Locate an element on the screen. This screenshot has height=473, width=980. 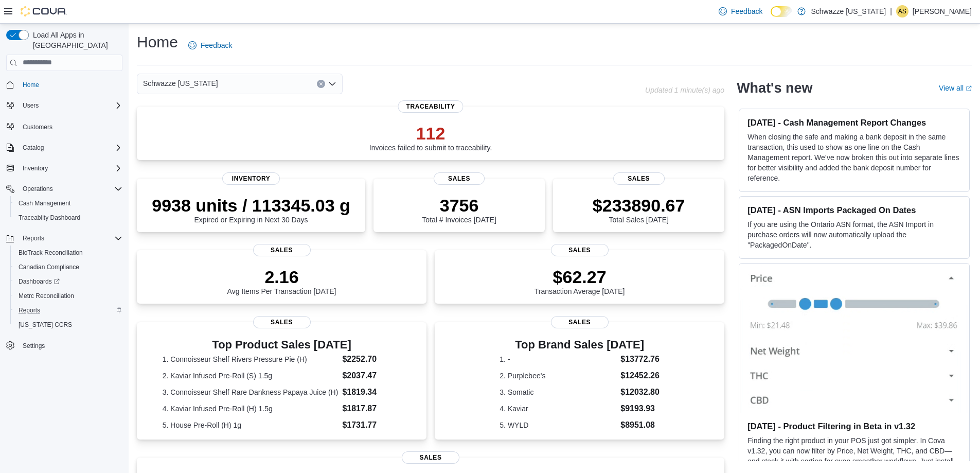
div: Invoices failed to submit to traceability. is located at coordinates (430, 138).